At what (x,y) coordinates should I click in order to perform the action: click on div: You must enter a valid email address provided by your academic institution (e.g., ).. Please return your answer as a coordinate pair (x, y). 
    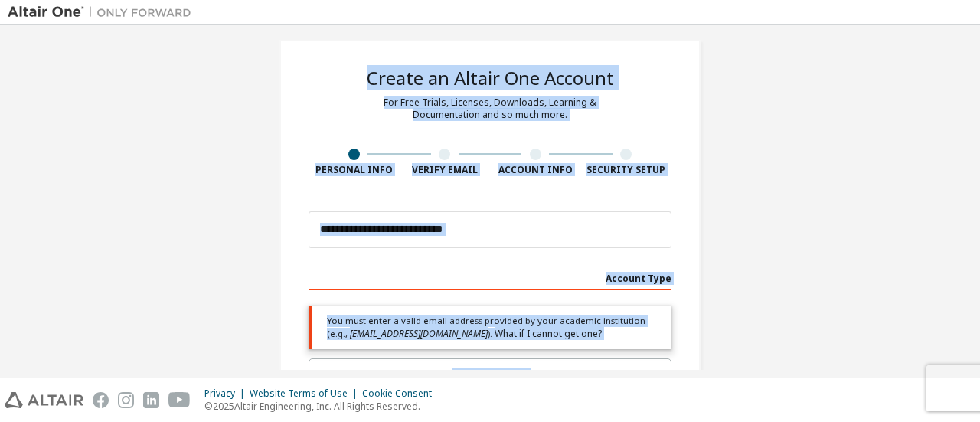
    Looking at the image, I should click on (490, 327).